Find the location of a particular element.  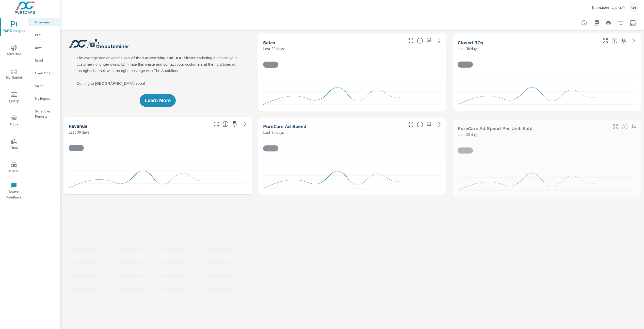

p: New is located at coordinates (46, 47).